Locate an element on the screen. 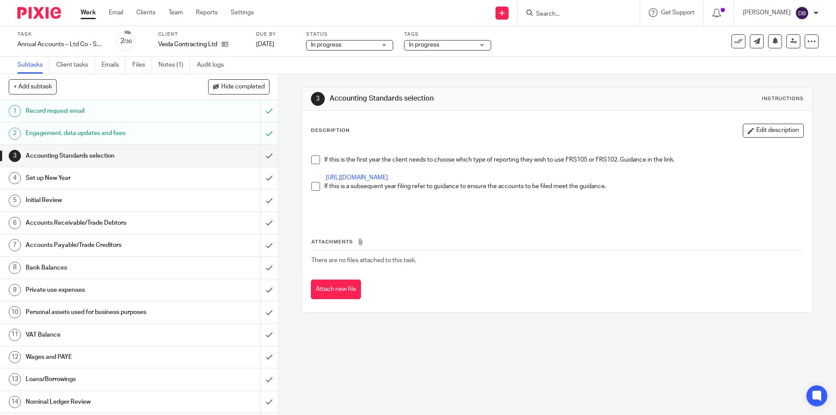 The image size is (836, 415). input: Search is located at coordinates (575, 14).